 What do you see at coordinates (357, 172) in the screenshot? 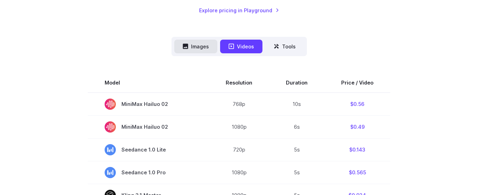
I see `td: $0.565` at bounding box center [357, 172].